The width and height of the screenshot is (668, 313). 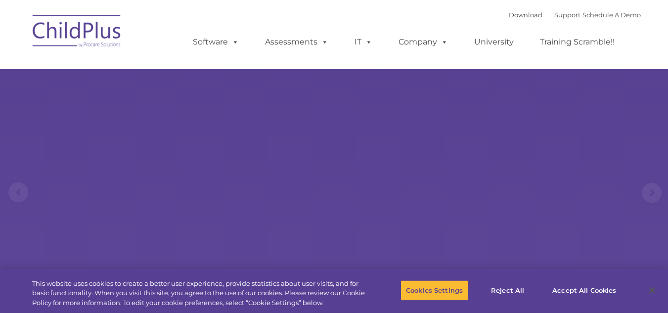 I want to click on a: IT, so click(x=363, y=42).